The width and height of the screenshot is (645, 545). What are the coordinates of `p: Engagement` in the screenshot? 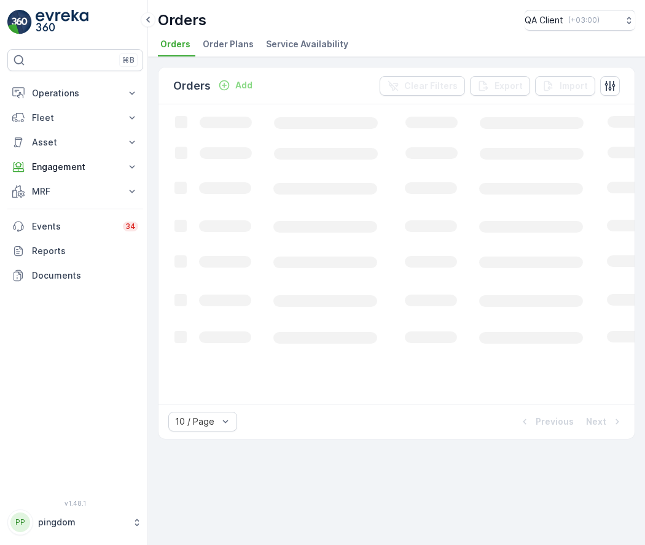 It's located at (75, 167).